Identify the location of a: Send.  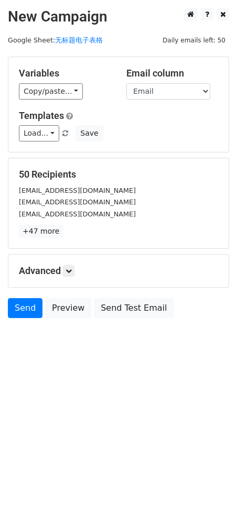
(25, 308).